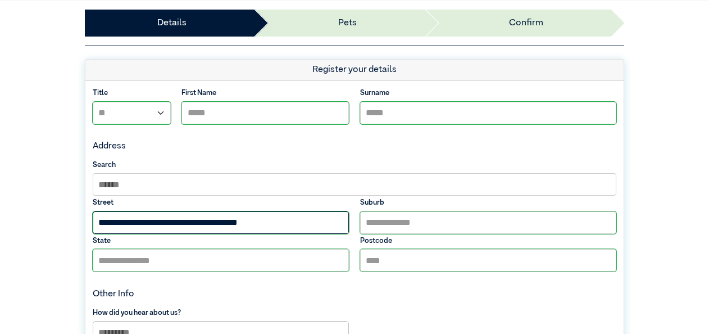 Image resolution: width=709 pixels, height=334 pixels. Describe the element at coordinates (221, 312) in the screenshot. I see `label: How did you hear about us?` at that location.